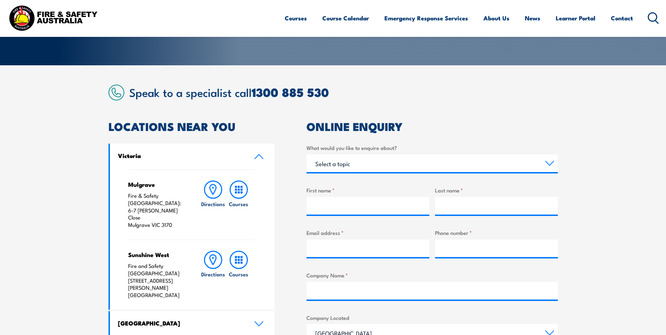  I want to click on label: First name, so click(368, 190).